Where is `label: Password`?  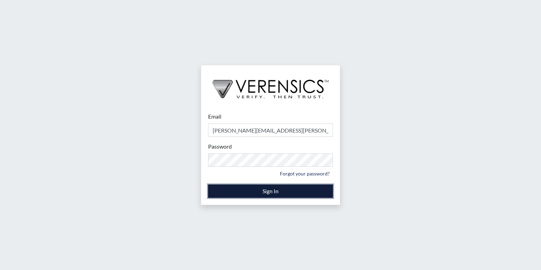
label: Password is located at coordinates (220, 146).